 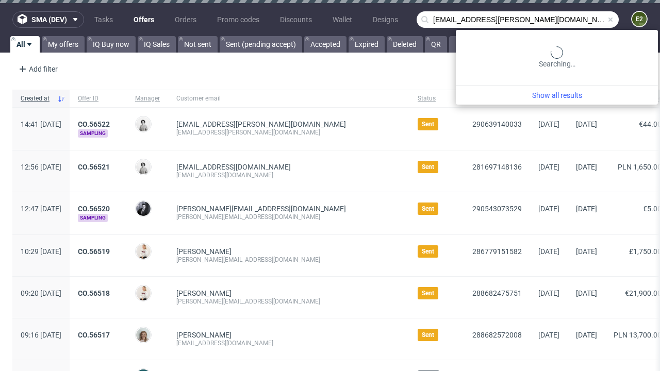 I want to click on a: 290543073529, so click(x=497, y=209).